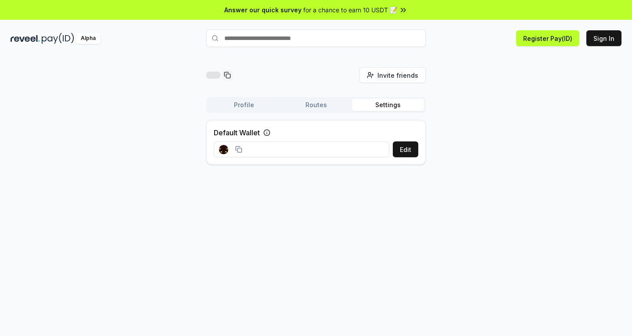  I want to click on span: Answer our quick survey, so click(263, 10).